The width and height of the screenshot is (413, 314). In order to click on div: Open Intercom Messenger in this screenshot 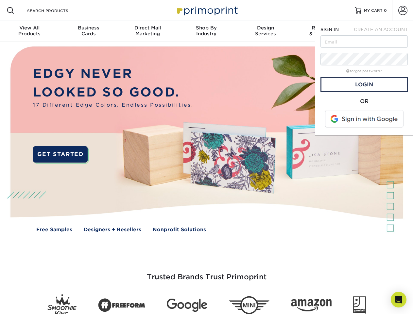, I will do `click(399, 300)`.